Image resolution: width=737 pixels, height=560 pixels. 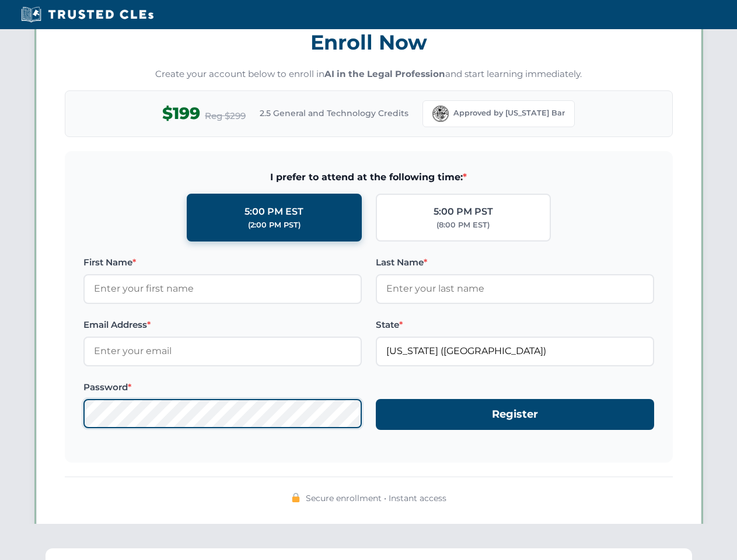 I want to click on div: 5:00 PM PST, so click(x=463, y=212).